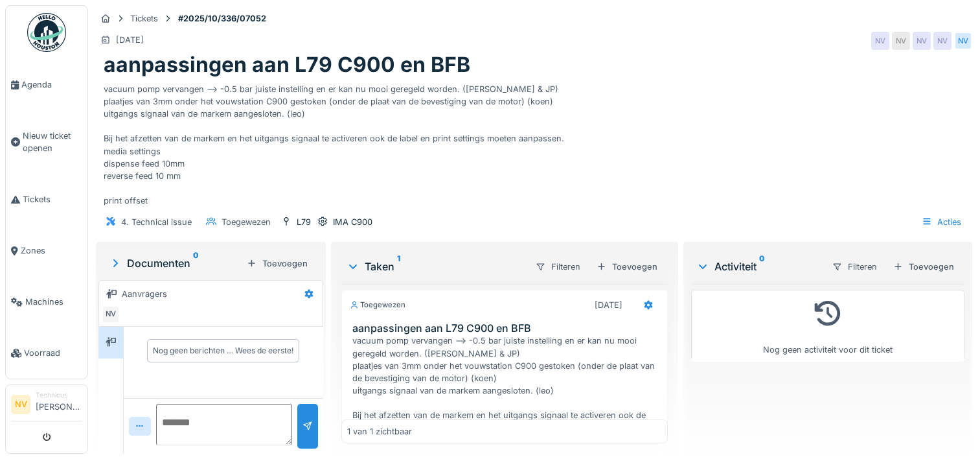 The width and height of the screenshot is (980, 459). What do you see at coordinates (223, 351) in the screenshot?
I see `div: Nog geen berichten … Wees de eerste!` at bounding box center [223, 351].